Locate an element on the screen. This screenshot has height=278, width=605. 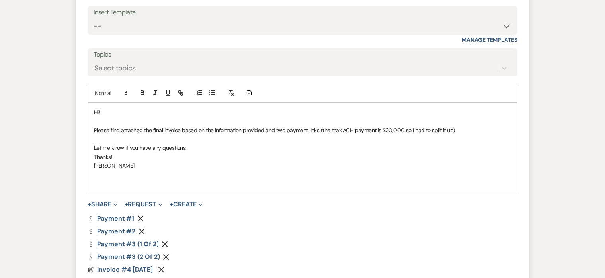
p: Thanks! is located at coordinates (303, 157).